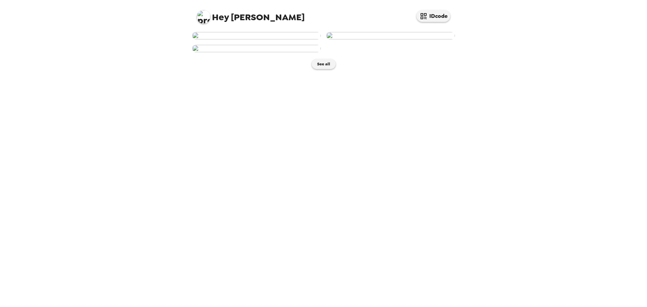 The width and height of the screenshot is (647, 307). What do you see at coordinates (220, 17) in the screenshot?
I see `span: Hey` at bounding box center [220, 17].